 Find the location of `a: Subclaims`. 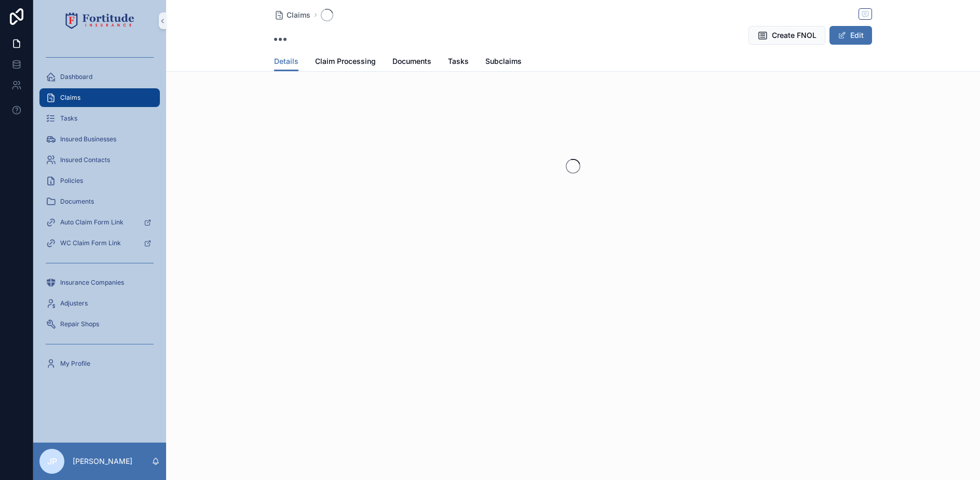

a: Subclaims is located at coordinates (503, 63).